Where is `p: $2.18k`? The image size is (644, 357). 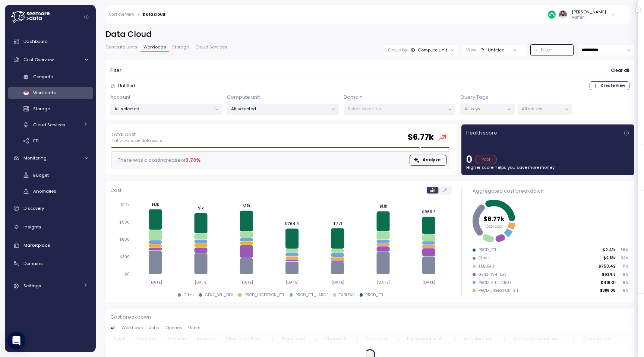
p: $2.18k is located at coordinates (610, 258).